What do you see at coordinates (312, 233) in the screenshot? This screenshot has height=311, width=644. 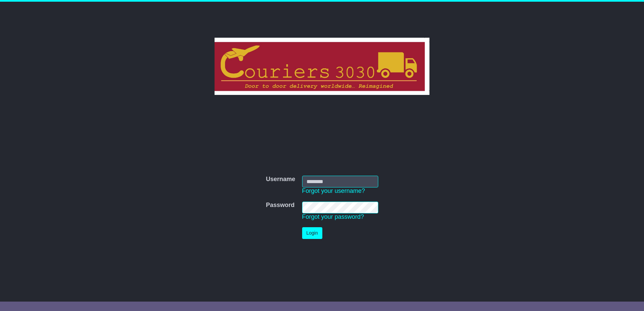 I see `button: Login` at bounding box center [312, 233].